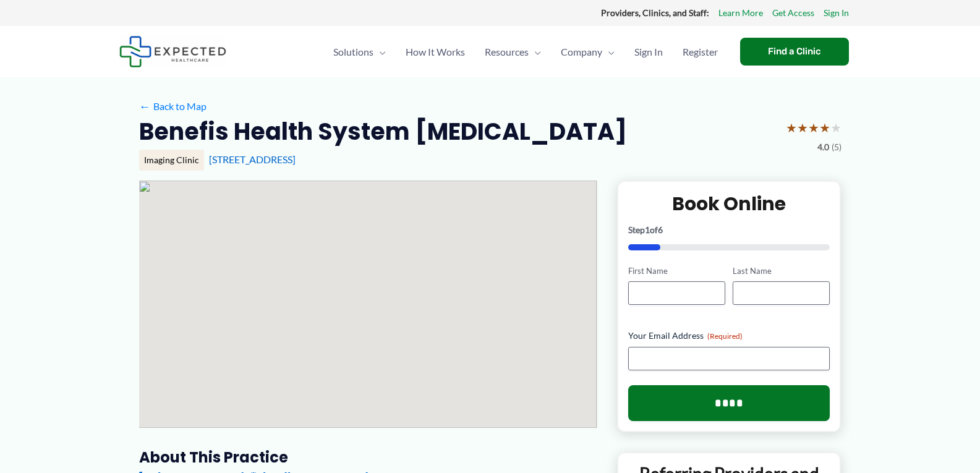 This screenshot has width=980, height=473. I want to click on label: First Name, so click(676, 271).